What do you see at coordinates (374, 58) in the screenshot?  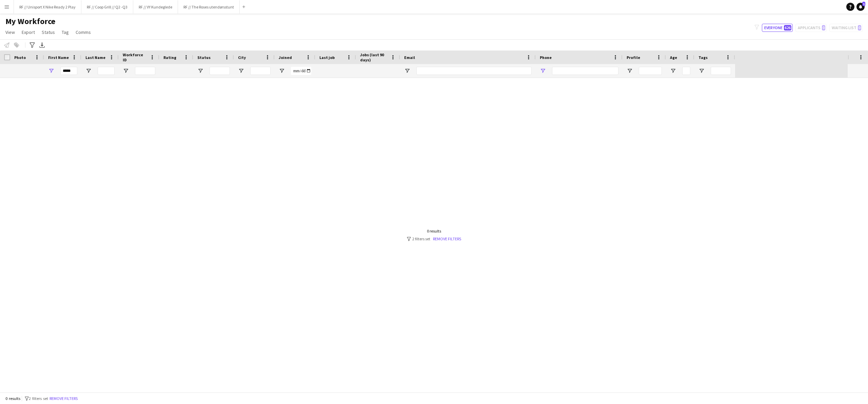 I see `span: Jobs (last 90 days)` at bounding box center [374, 58].